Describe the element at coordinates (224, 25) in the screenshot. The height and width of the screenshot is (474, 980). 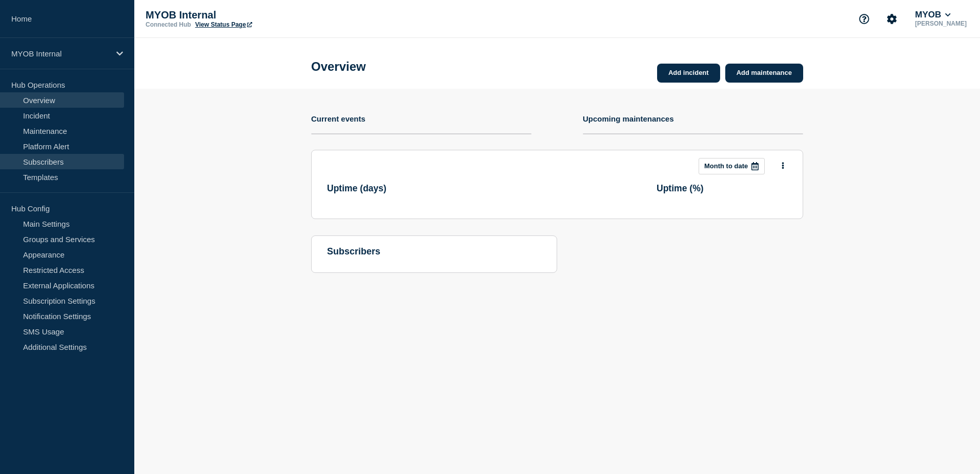
I see `a: View Status Page` at that location.